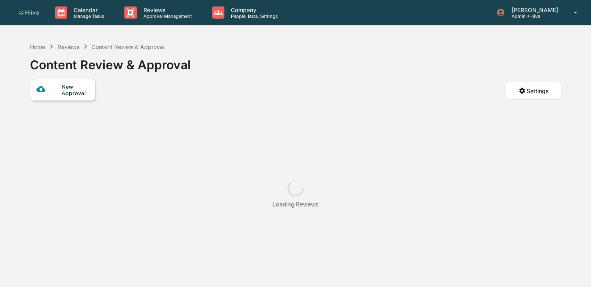 The height and width of the screenshot is (287, 591). Describe the element at coordinates (534, 91) in the screenshot. I see `button: Settings` at that location.